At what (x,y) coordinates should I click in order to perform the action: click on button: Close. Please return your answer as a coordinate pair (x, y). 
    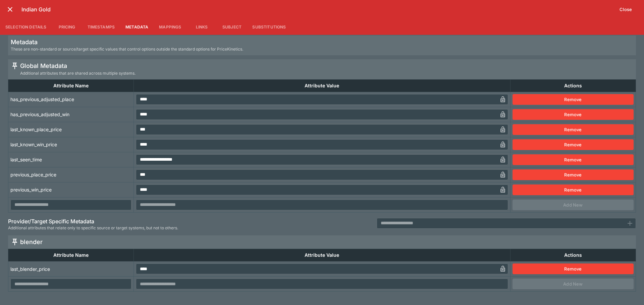
    Looking at the image, I should click on (626, 9).